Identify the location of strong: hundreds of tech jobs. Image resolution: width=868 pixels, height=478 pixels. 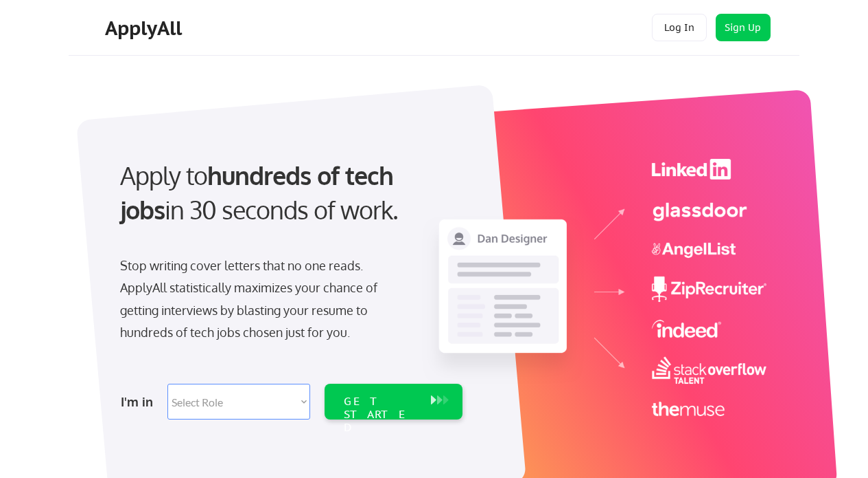
(259, 192).